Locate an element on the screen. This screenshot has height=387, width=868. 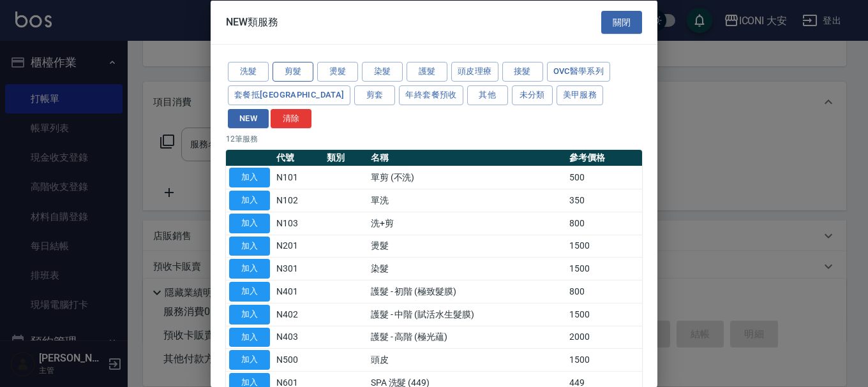
td: N103 is located at coordinates (298, 223).